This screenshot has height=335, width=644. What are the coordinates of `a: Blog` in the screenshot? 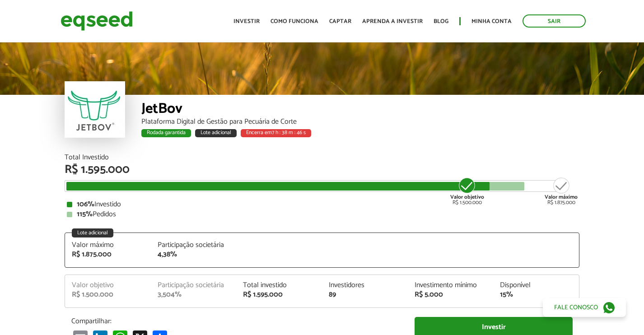 It's located at (441, 21).